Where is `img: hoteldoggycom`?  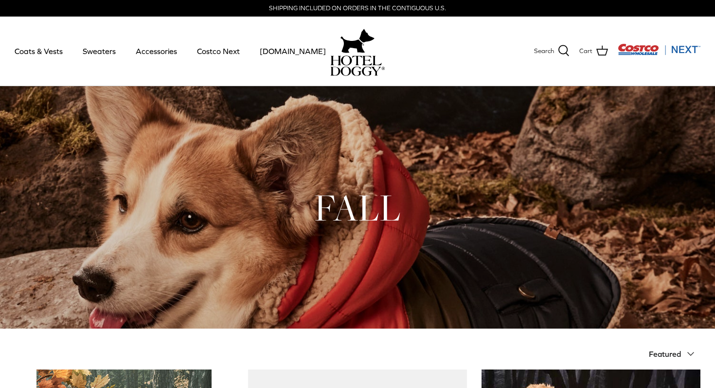
img: hoteldoggycom is located at coordinates (358, 66).